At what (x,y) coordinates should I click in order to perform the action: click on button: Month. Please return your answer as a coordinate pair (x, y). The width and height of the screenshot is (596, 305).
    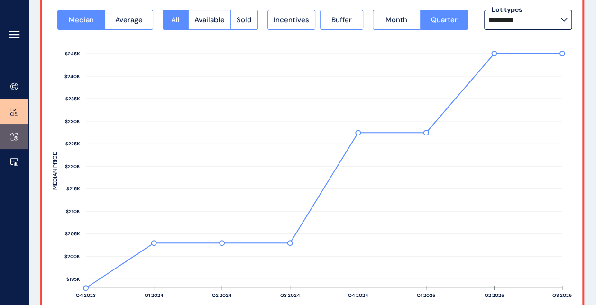
    Looking at the image, I should click on (396, 20).